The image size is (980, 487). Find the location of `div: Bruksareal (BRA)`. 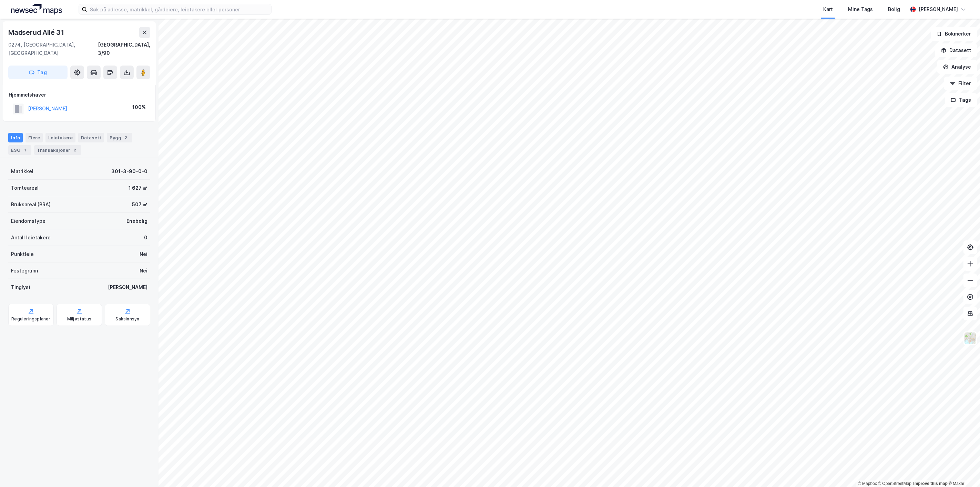

div: Bruksareal (BRA) is located at coordinates (30, 204).